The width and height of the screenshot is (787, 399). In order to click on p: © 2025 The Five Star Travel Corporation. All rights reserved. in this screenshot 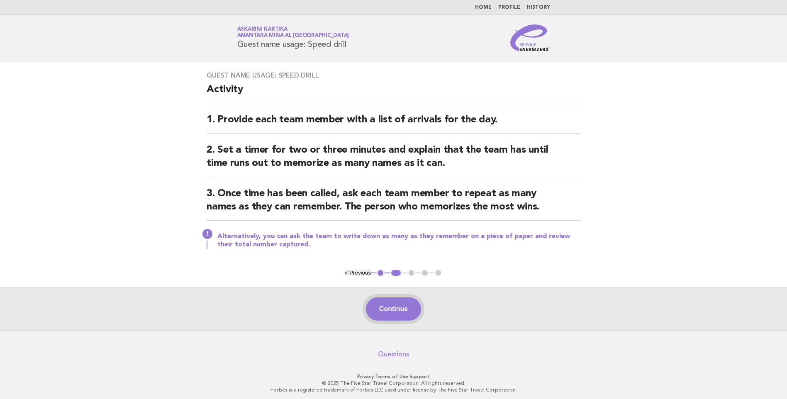, I will do `click(394, 384)`.